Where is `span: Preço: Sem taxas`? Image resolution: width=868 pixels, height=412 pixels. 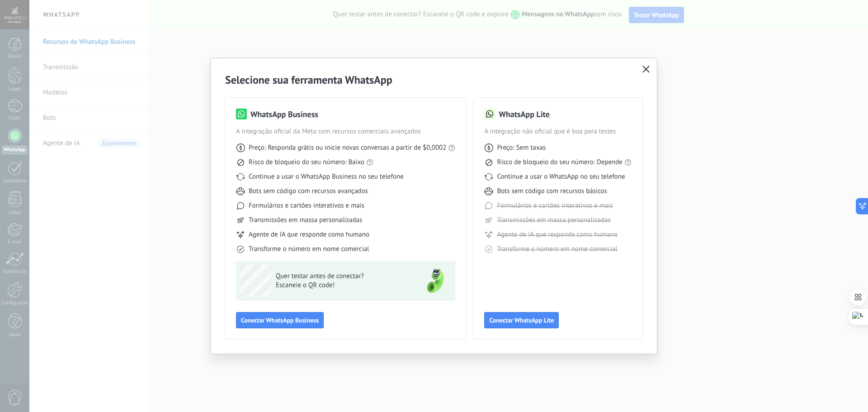
span: Preço: Sem taxas is located at coordinates (521, 148).